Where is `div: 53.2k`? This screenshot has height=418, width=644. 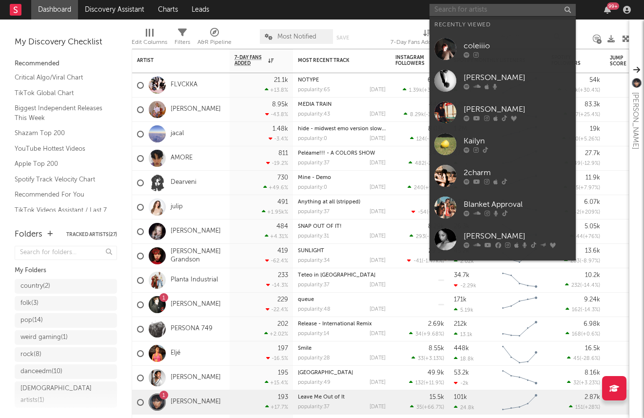 div: 53.2k is located at coordinates (461, 372).